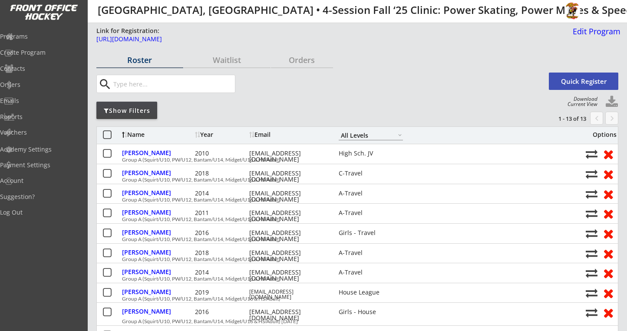  What do you see at coordinates (596, 118) in the screenshot?
I see `button: chevron_left` at bounding box center [596, 118].